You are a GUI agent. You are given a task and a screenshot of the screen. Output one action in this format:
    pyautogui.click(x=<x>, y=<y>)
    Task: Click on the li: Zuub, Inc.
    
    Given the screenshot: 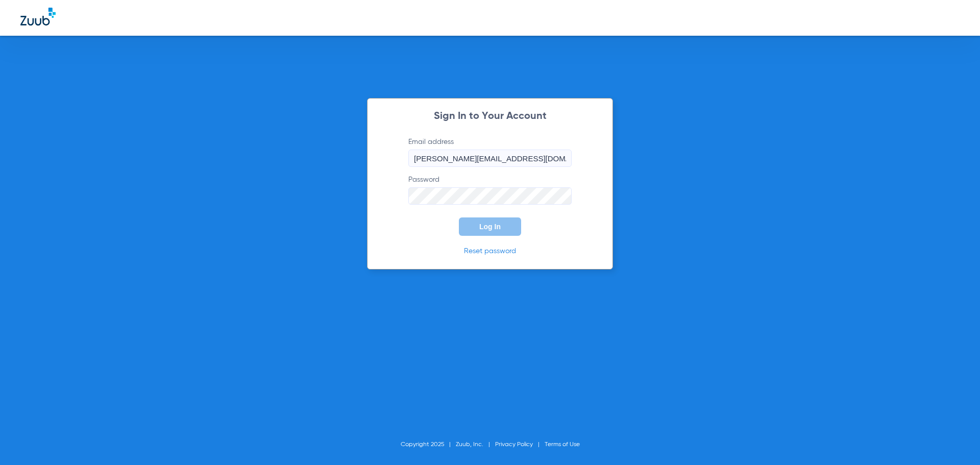 What is the action you would take?
    pyautogui.click(x=475, y=444)
    